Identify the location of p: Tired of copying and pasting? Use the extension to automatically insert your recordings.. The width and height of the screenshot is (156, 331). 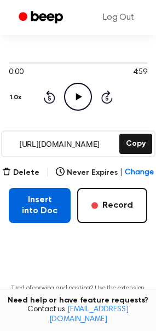
(78, 292).